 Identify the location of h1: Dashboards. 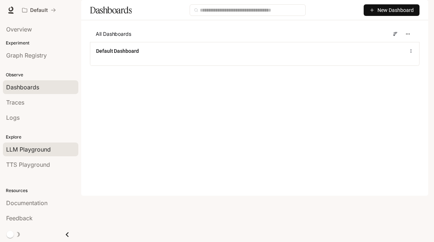
(111, 10).